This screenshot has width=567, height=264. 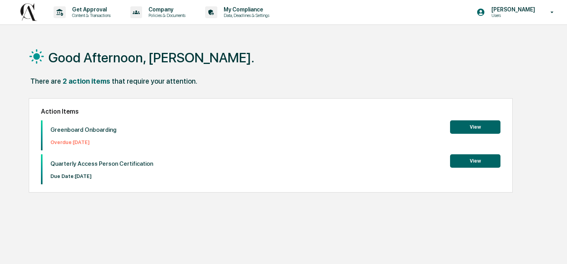 What do you see at coordinates (90, 9) in the screenshot?
I see `p: Get Approval` at bounding box center [90, 9].